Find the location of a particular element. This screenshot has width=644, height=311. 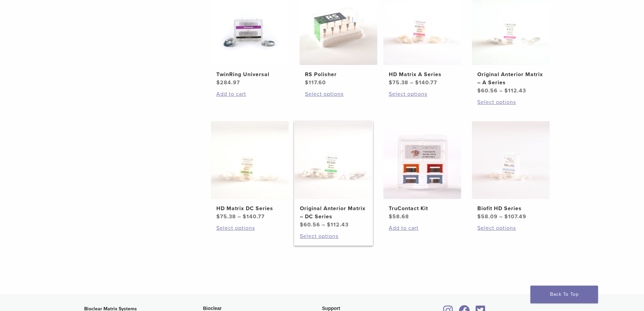

bdi: 58.09 is located at coordinates (488, 217).